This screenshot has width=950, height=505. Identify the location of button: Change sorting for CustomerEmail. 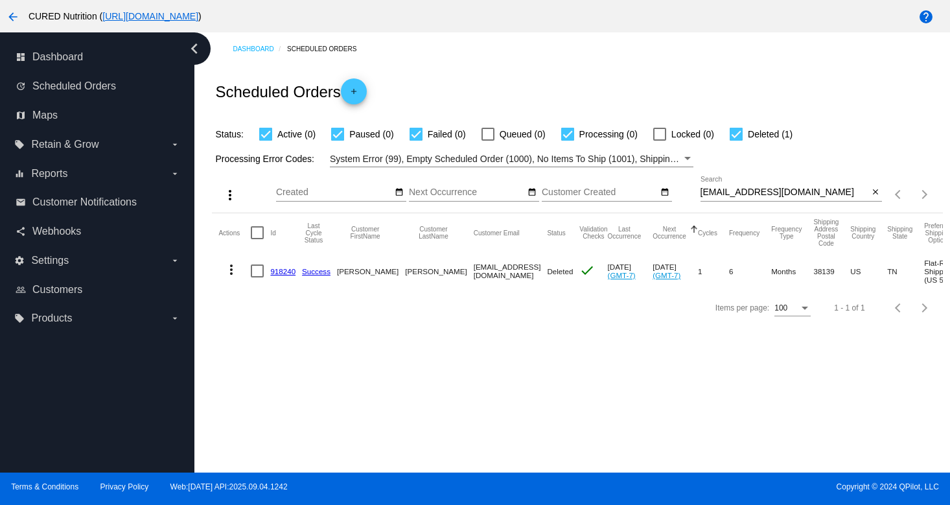
(497, 233).